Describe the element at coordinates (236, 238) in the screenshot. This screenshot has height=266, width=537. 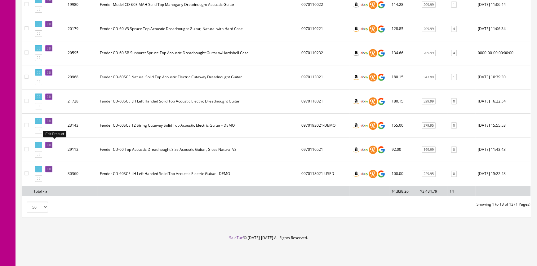
I see `a: SaleTurf` at that location.